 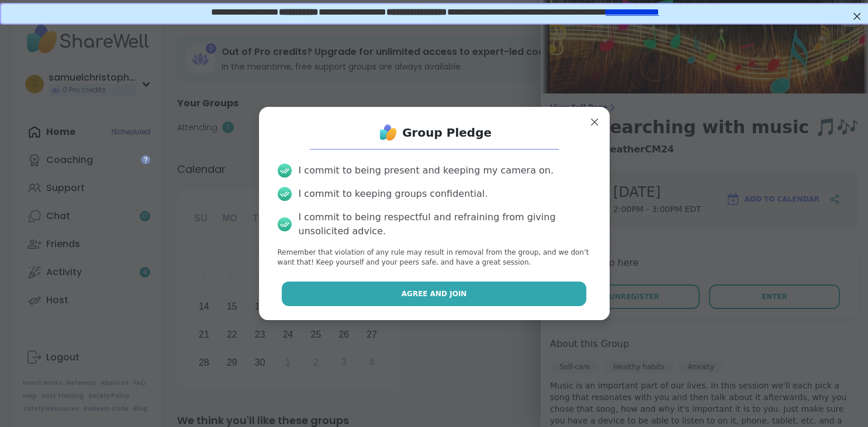 I want to click on h1: Group Pledge, so click(x=447, y=133).